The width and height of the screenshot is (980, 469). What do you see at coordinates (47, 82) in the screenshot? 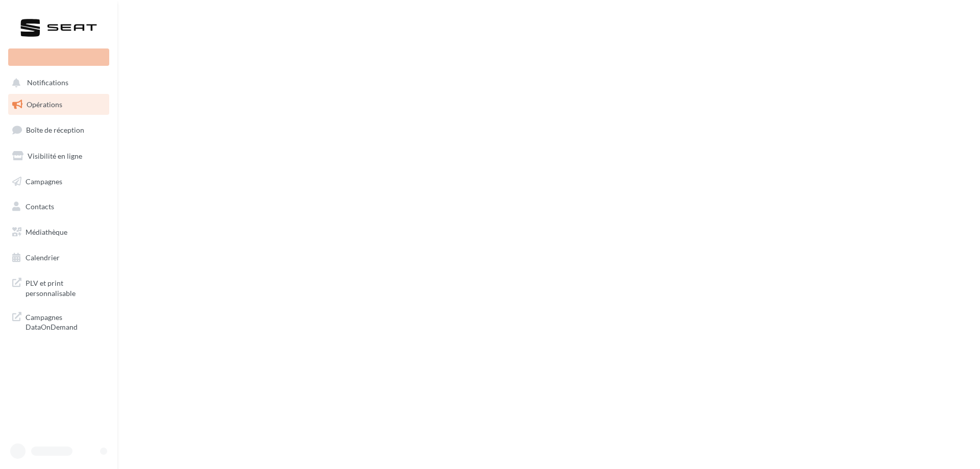
I see `span: Notifications` at bounding box center [47, 82].